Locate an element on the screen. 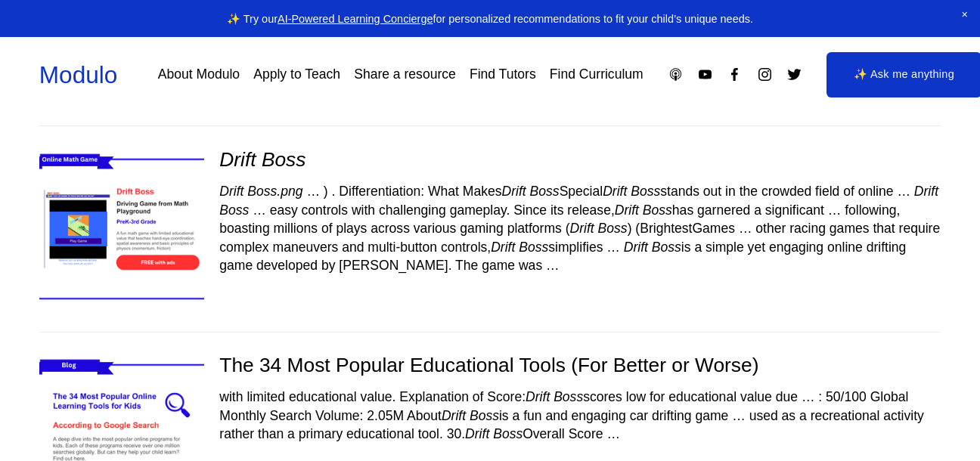 The image size is (980, 461). a: Apply to Teach is located at coordinates (296, 74).